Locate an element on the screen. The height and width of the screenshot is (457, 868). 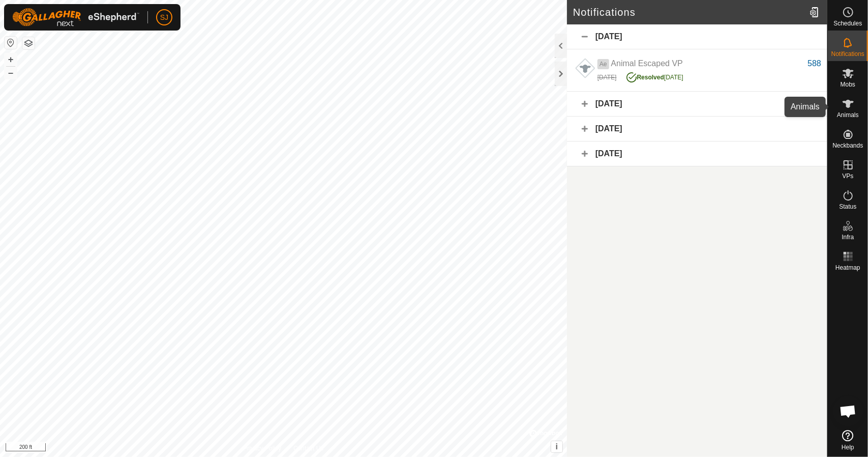
button: Reset Map is located at coordinates (11, 43).